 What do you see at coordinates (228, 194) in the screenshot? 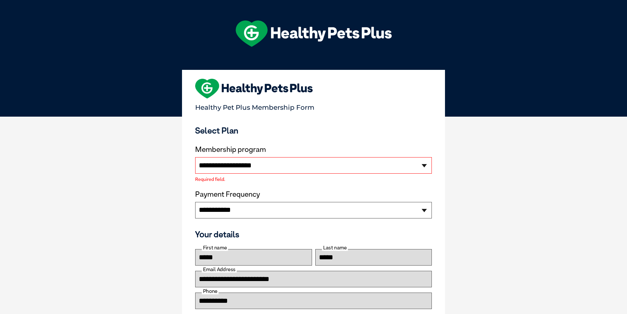
I see `label: Payment Frequency` at bounding box center [228, 194].